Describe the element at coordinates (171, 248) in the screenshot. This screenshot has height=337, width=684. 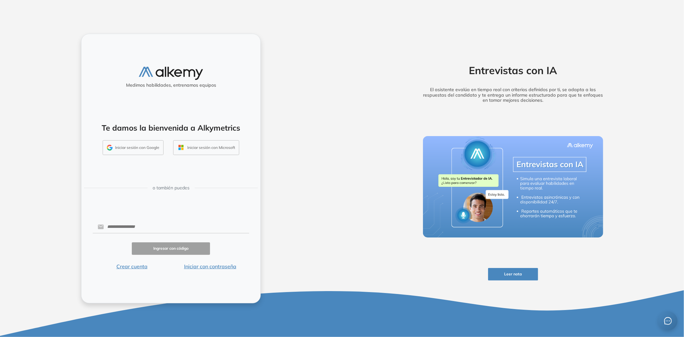
I see `button: Ingresar con código` at that location.